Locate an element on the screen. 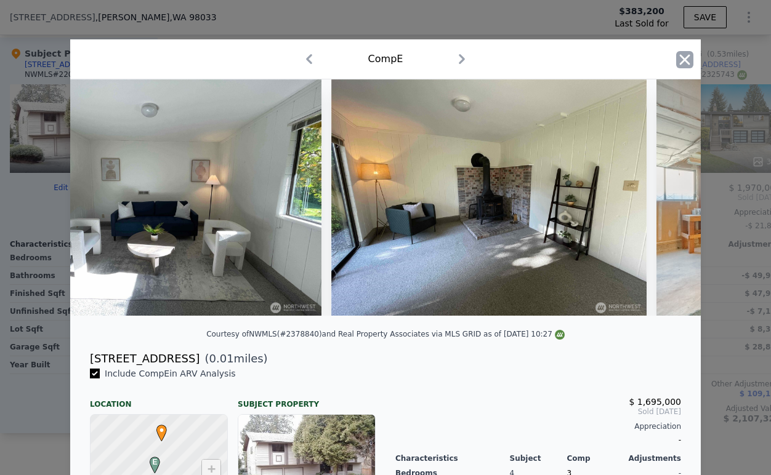  div: Subject is located at coordinates (538, 459).